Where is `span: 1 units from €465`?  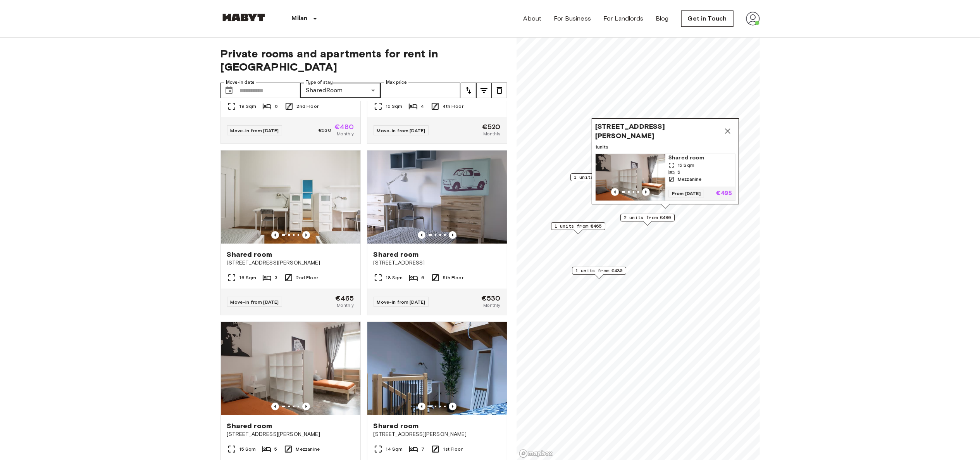
span: 1 units from €465 is located at coordinates (578, 226).